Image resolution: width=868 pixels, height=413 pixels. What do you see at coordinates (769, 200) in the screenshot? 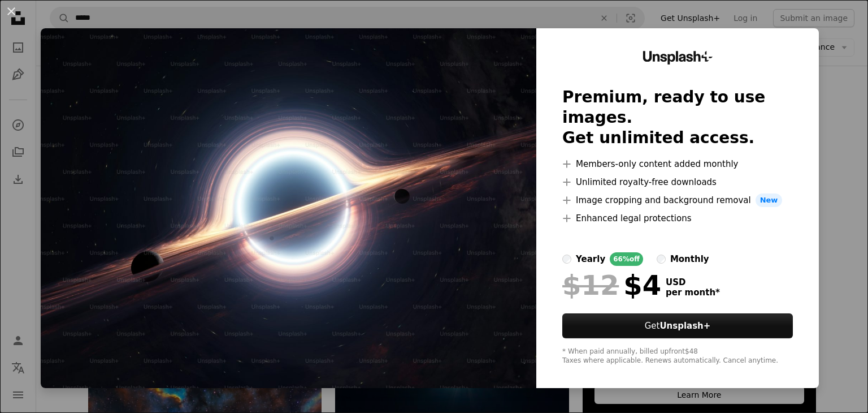
I see `span: New` at bounding box center [769, 200].